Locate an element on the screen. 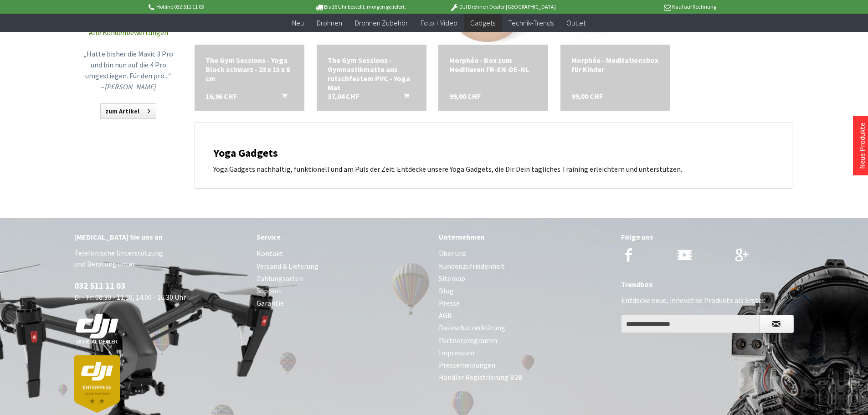 The width and height of the screenshot is (868, 415). span: Technik-Trends is located at coordinates (531, 23).